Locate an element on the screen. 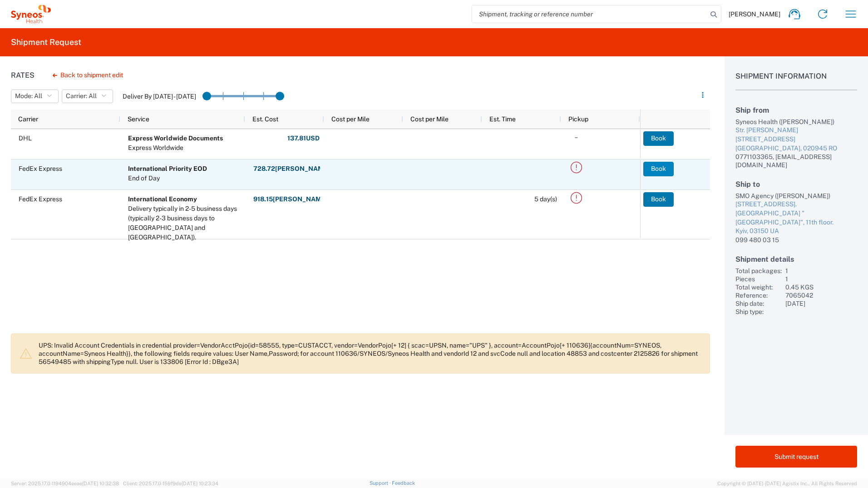  div: Ship type: is located at coordinates (759, 312).